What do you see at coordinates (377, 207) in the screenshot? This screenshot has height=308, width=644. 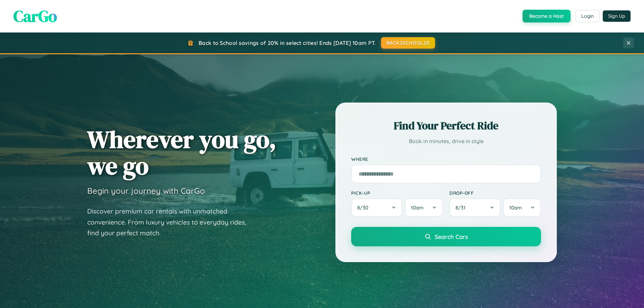 I see `button: 8/30` at bounding box center [377, 207].